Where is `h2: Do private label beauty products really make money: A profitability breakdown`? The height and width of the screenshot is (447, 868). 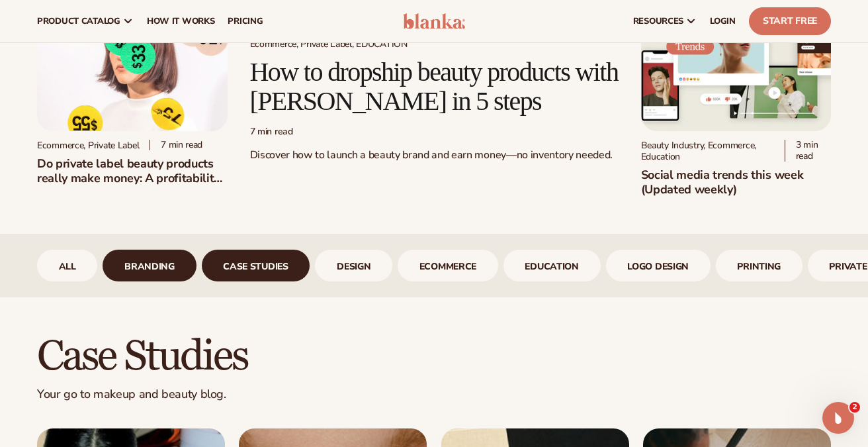 h2: Do private label beauty products really make money: A profitability breakdown is located at coordinates (132, 171).